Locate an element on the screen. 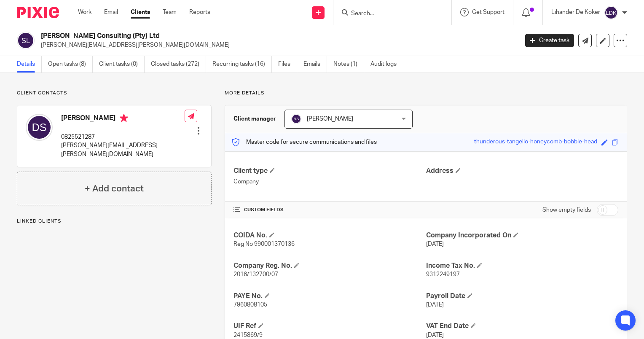 This screenshot has width=644, height=339. a: Create task is located at coordinates (550, 40).